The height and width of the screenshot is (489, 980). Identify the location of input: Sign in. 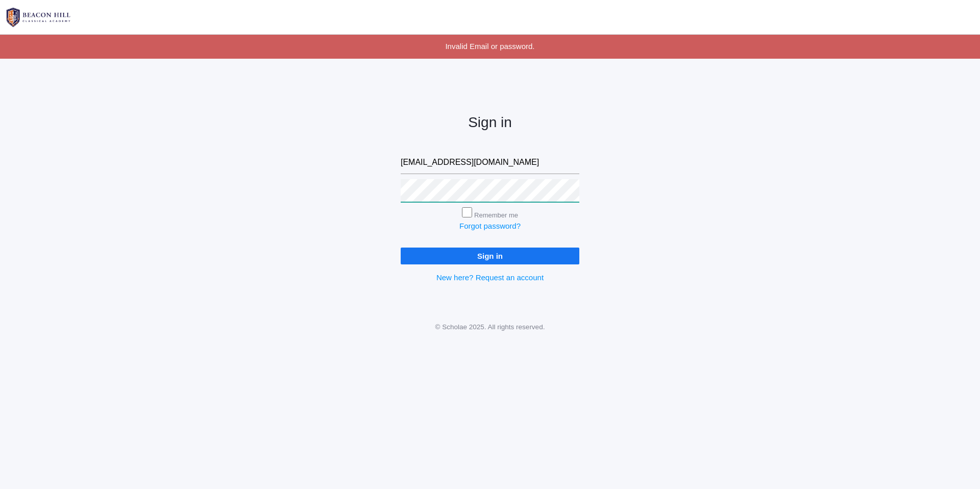
(490, 256).